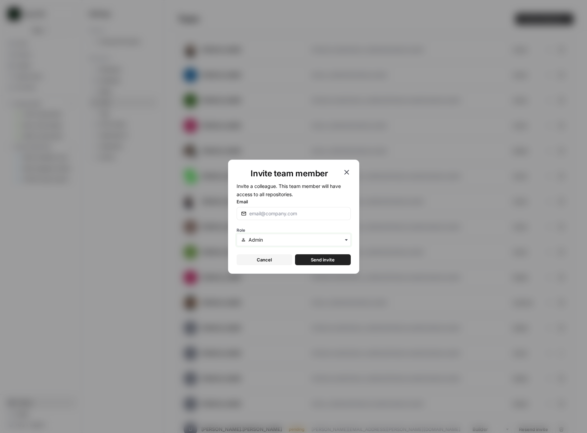 Image resolution: width=587 pixels, height=433 pixels. What do you see at coordinates (323, 260) in the screenshot?
I see `button: Send invite` at bounding box center [323, 260].